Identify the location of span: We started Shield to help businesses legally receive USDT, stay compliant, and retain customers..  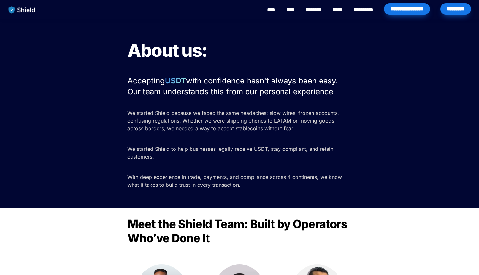
(231, 153).